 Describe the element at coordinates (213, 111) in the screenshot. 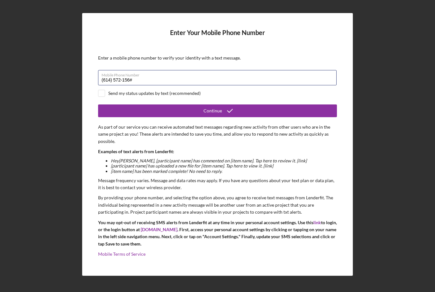

I see `div: Continue` at that location.